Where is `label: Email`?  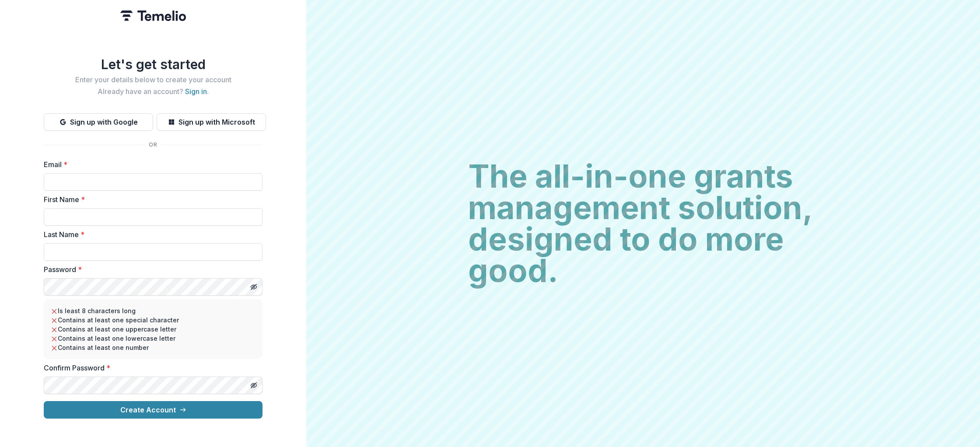 label: Email is located at coordinates (150, 165).